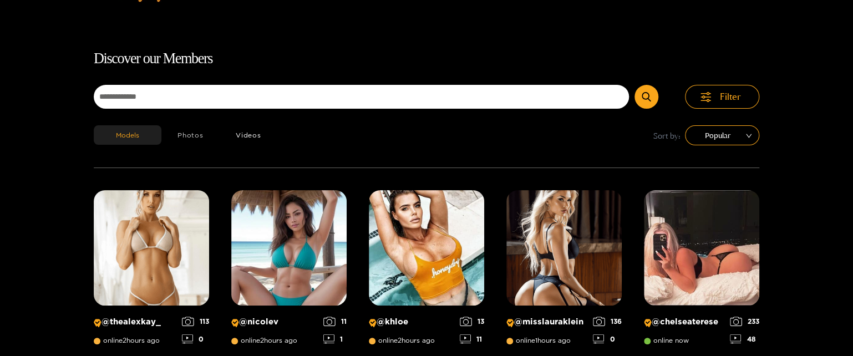 This screenshot has height=356, width=853. What do you see at coordinates (744, 339) in the screenshot?
I see `div: 48` at bounding box center [744, 339].